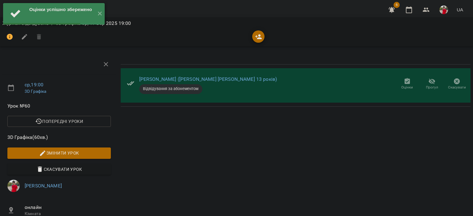 This screenshot has height=216, width=473. What do you see at coordinates (34, 85) in the screenshot?
I see `a: ср , 19:00` at bounding box center [34, 85].